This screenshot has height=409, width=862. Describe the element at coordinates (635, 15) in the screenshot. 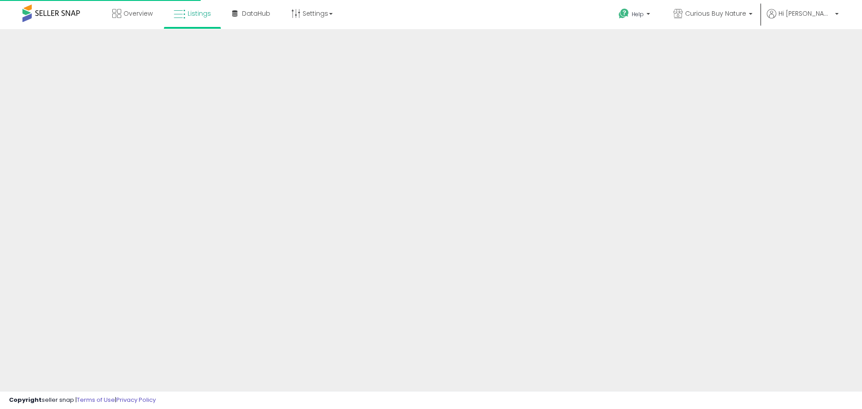

I see `a: Help` at that location.